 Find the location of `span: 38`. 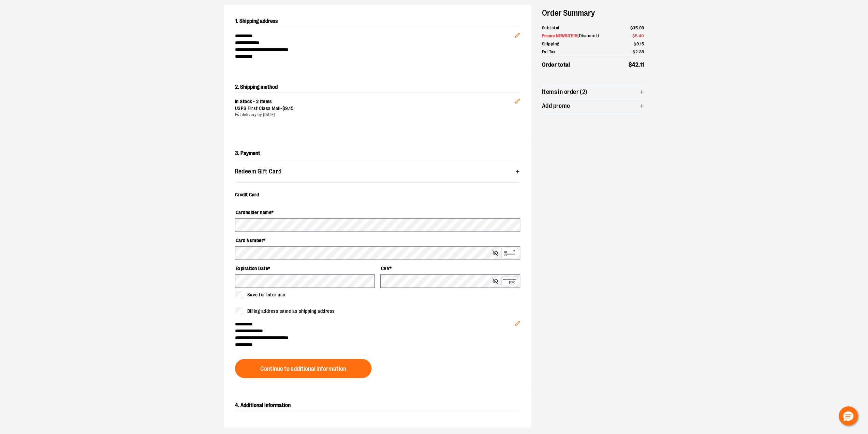

span: 38 is located at coordinates (642, 51).